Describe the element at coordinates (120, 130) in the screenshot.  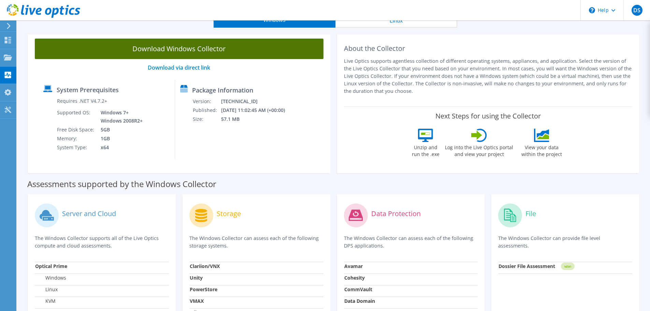
I see `td: 5GB` at that location.